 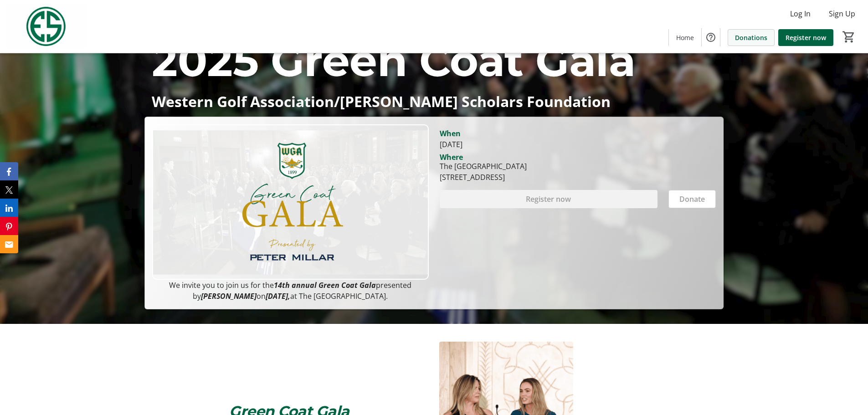 What do you see at coordinates (806, 37) in the screenshot?
I see `a: Register now` at bounding box center [806, 37].